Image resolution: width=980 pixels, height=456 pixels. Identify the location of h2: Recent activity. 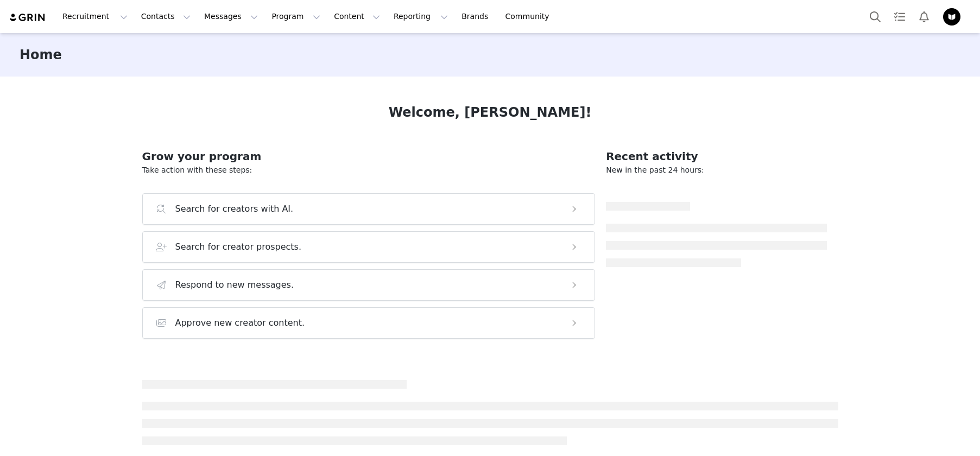
(716, 156).